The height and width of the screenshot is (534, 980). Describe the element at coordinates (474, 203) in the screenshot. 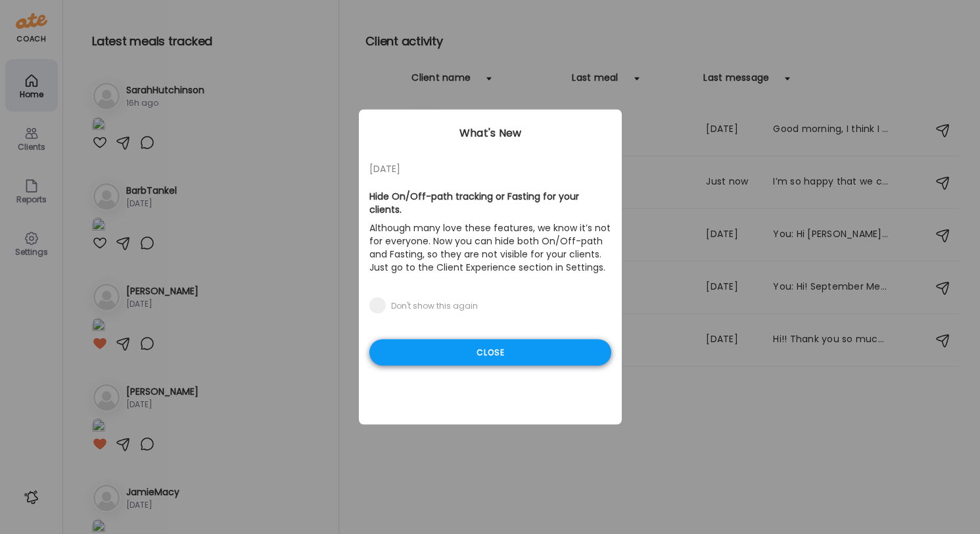

I see `b: Hide On/Off-path tracking or Fasting for your clients.` at that location.